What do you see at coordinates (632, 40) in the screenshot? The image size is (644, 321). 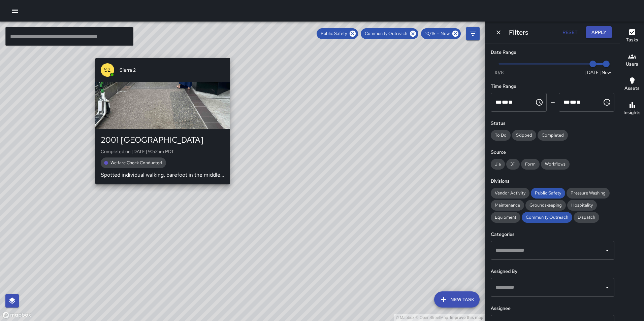 I see `h6: Tasks` at bounding box center [632, 40].